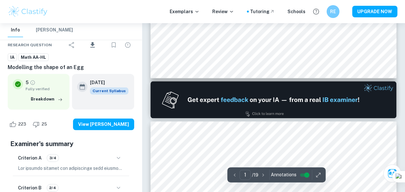 The image size is (405, 192). Describe the element at coordinates (255, 175) in the screenshot. I see `p: / 19` at that location.